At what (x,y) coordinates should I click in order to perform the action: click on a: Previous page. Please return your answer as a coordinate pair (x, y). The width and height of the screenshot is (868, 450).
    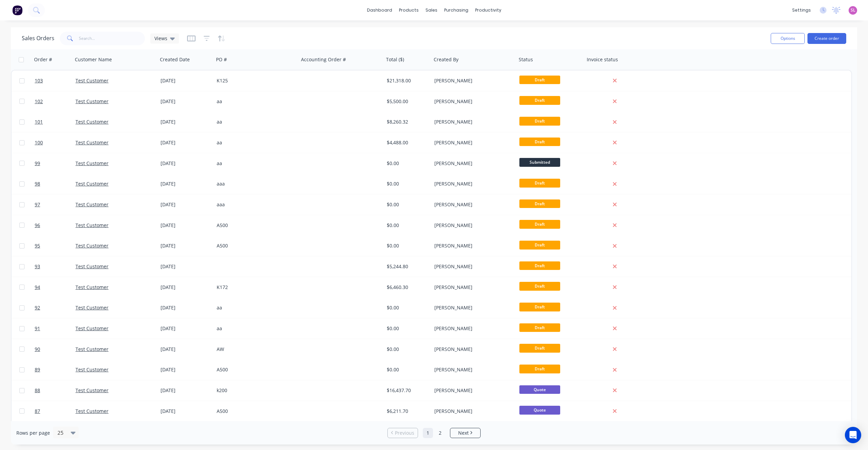
    Looking at the image, I should click on (403, 433).